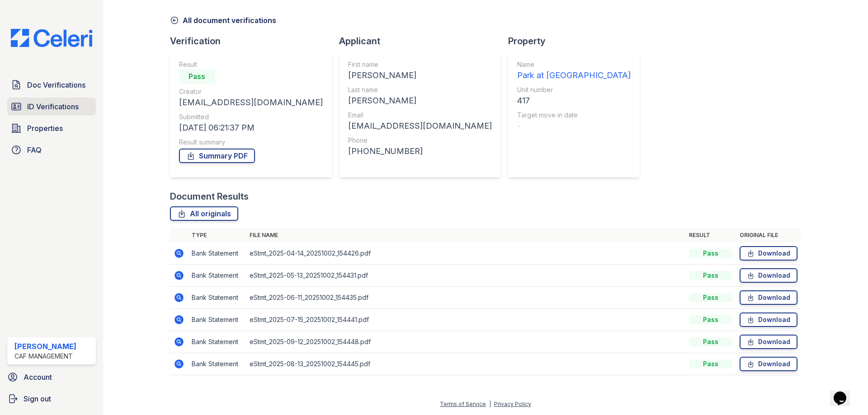 This screenshot has width=868, height=415. Describe the element at coordinates (52, 107) in the screenshot. I see `a: ID Verifications` at that location.